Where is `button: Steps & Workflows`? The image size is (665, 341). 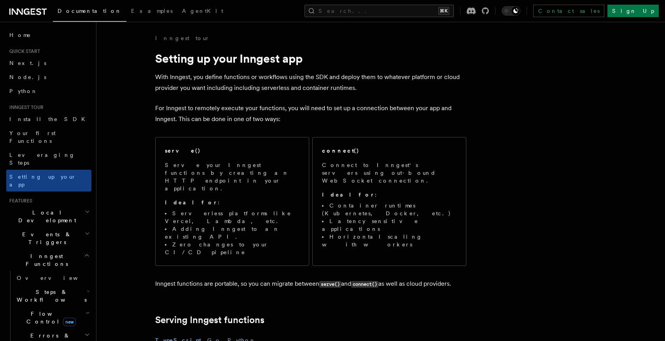 button: Steps & Workflows is located at coordinates (52, 295).